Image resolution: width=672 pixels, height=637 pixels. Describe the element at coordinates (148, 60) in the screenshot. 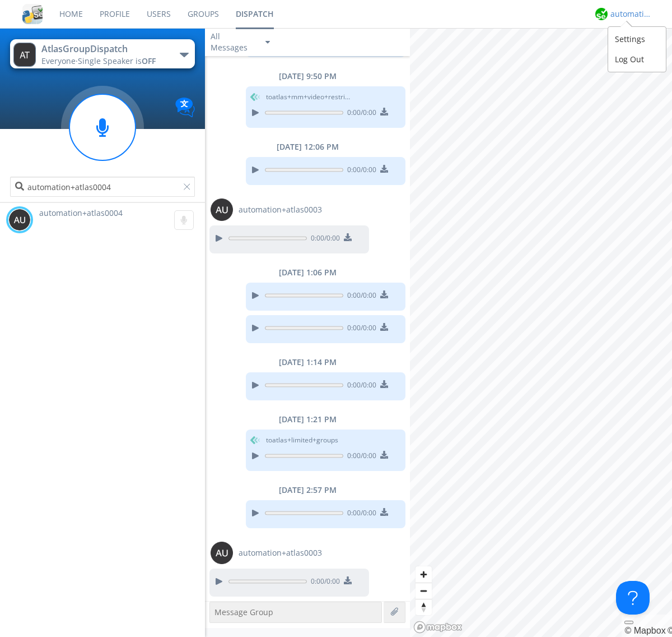

I see `span: OFF` at that location.